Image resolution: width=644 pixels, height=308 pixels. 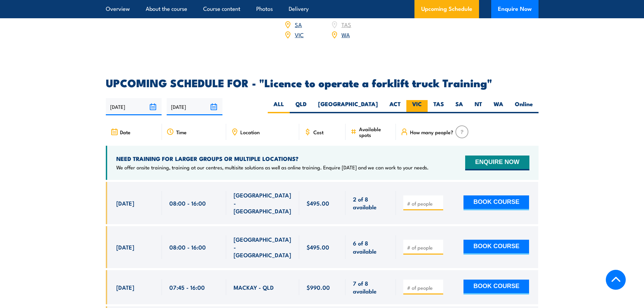 I want to click on span: Time, so click(x=181, y=132).